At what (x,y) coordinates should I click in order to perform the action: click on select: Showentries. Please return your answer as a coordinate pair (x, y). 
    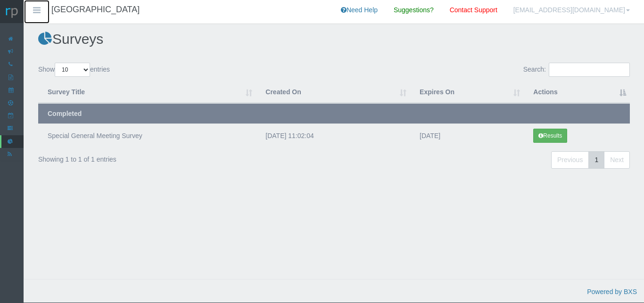
    Looking at the image, I should click on (72, 70).